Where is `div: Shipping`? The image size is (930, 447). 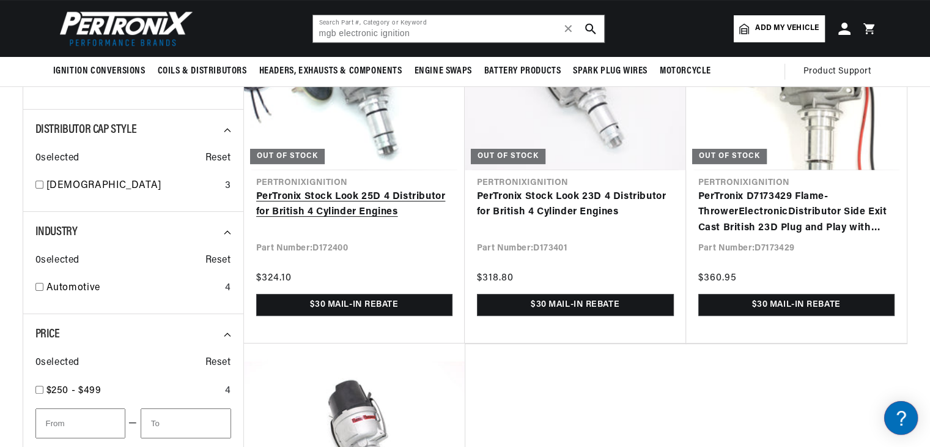 div: Shipping is located at coordinates (122, 191).